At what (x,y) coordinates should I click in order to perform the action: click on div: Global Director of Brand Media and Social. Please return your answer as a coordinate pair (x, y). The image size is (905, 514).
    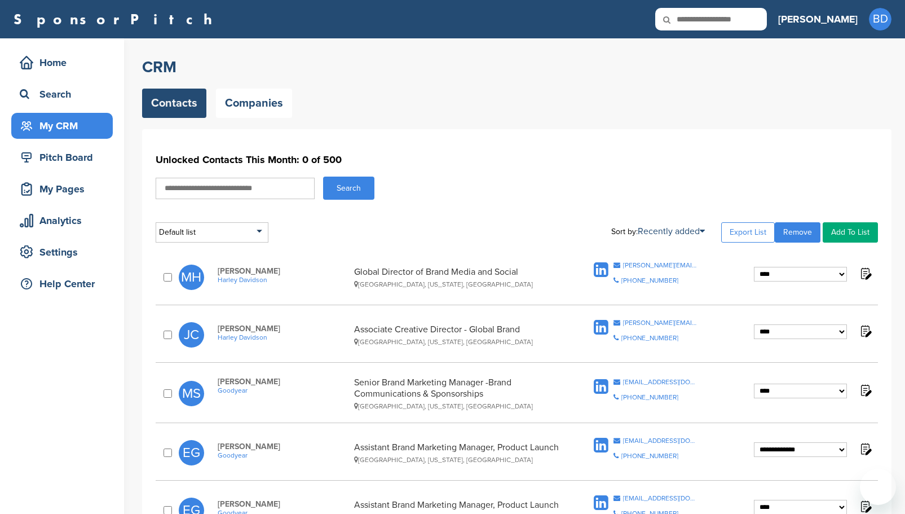
    Looking at the image, I should click on (457, 277).